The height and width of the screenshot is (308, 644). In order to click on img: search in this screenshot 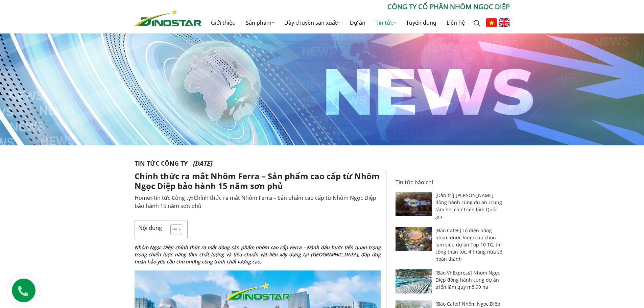, I will do `click(477, 23)`.